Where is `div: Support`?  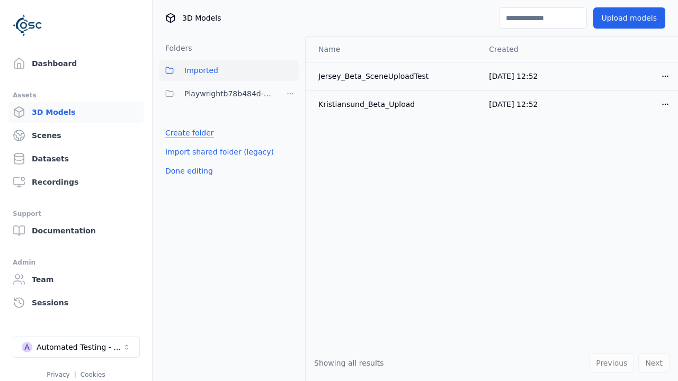
div: Support is located at coordinates (76, 214).